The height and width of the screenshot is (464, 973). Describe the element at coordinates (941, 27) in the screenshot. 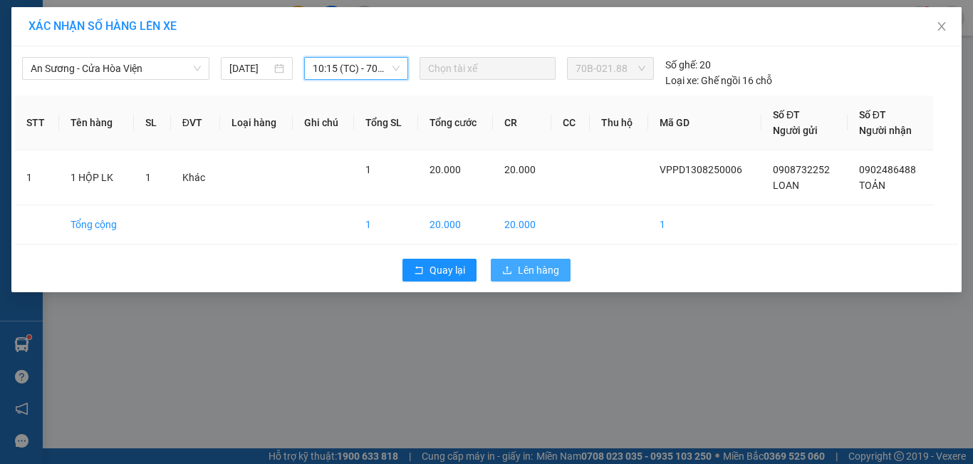

I see `button: Close` at that location.